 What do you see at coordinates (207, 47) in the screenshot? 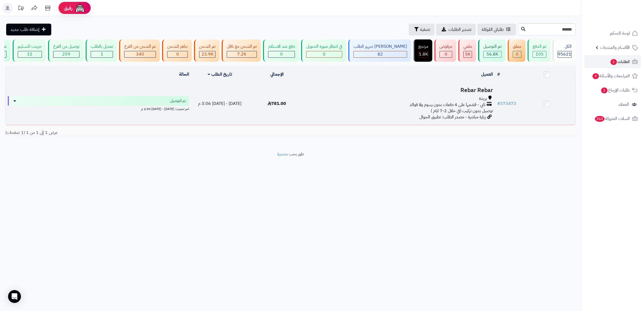
I see `div: تم الشحن` at bounding box center [207, 47].